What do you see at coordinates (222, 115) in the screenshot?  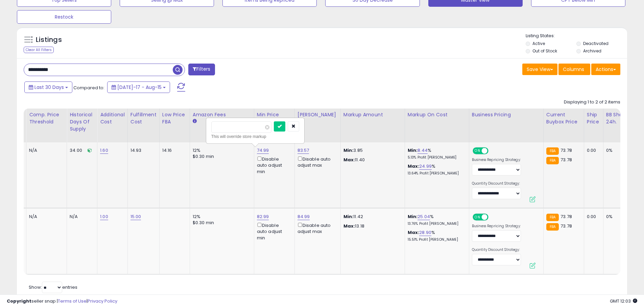 I see `div: Amazon Fees` at bounding box center [222, 115].